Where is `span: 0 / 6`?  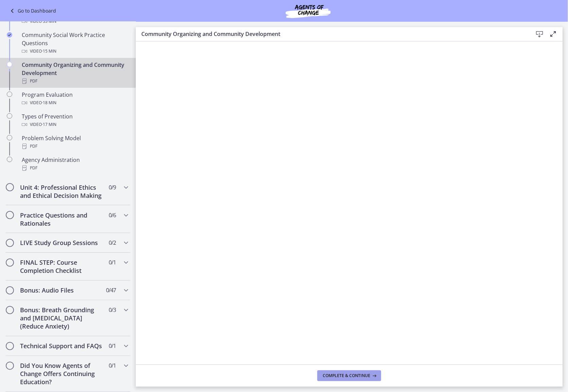 span: 0 / 6 is located at coordinates (112, 216).